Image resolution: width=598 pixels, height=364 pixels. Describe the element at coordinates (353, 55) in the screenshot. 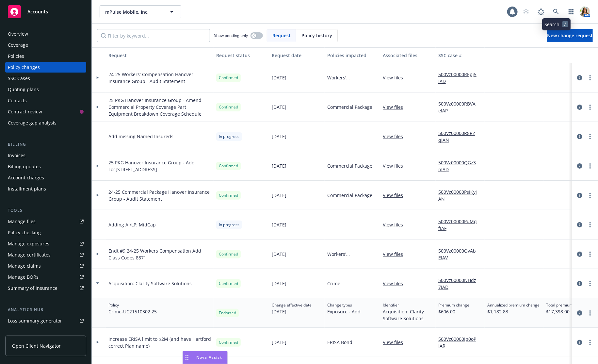

I see `div: Policies impacted` at that location.